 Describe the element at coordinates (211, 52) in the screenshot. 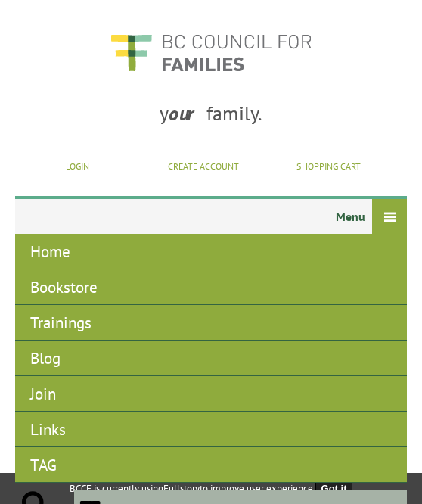

I see `img: BC Council for FAMILIES` at that location.